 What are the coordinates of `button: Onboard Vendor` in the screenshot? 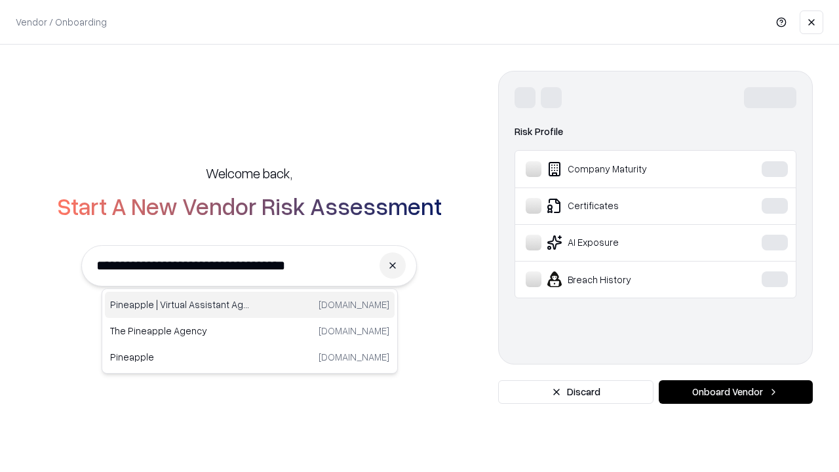 It's located at (735, 392).